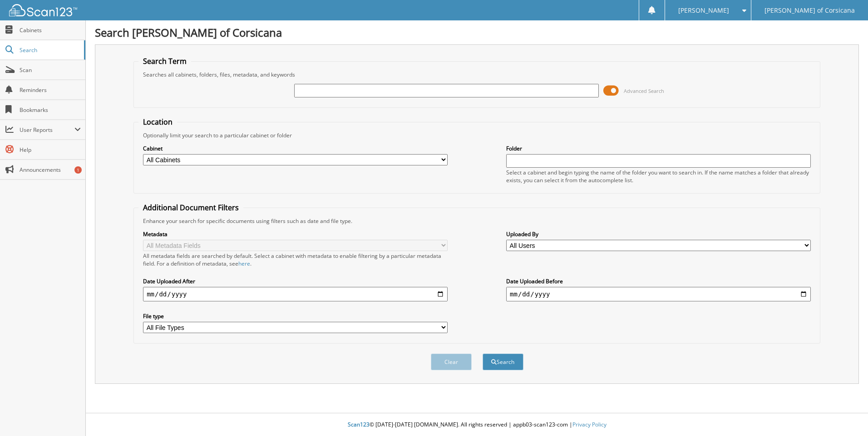  Describe the element at coordinates (477, 135) in the screenshot. I see `div: Optionally limit your search to a particular cabinet or folder` at that location.